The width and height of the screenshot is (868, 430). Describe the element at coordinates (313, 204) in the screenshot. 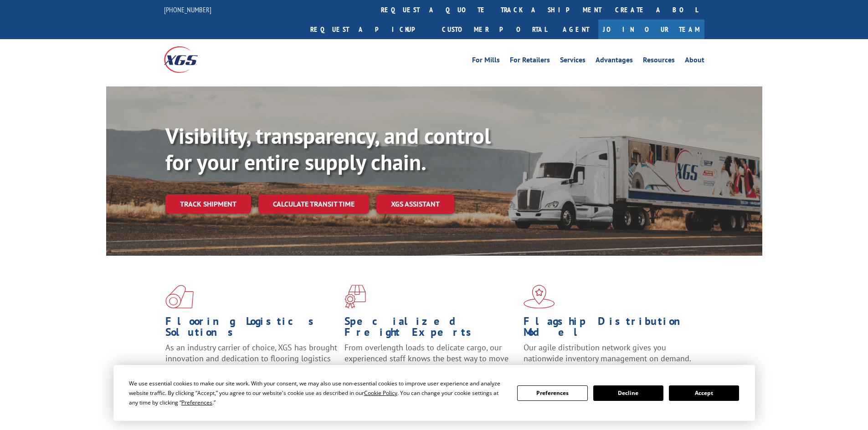

I see `a: Calculate transit time` at that location.